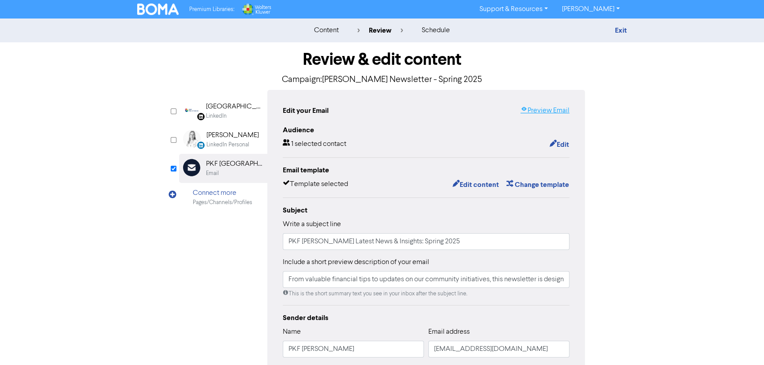 Image resolution: width=764 pixels, height=365 pixels. Describe the element at coordinates (742, 344) in the screenshot. I see `div: Chat Widget` at that location.